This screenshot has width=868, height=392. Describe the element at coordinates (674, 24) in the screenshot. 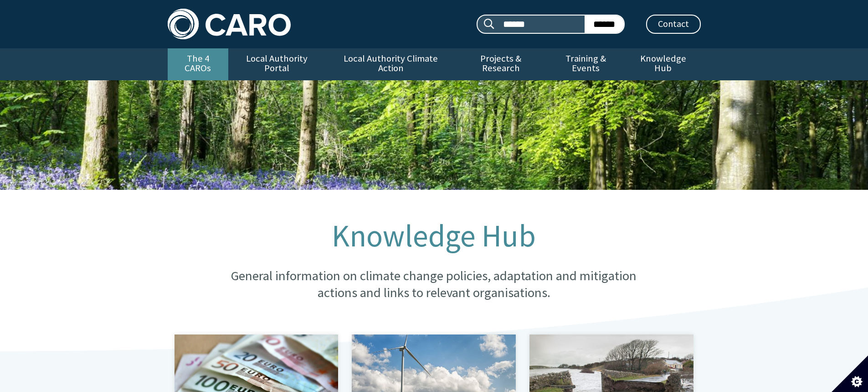

I see `a: Contact` at that location.